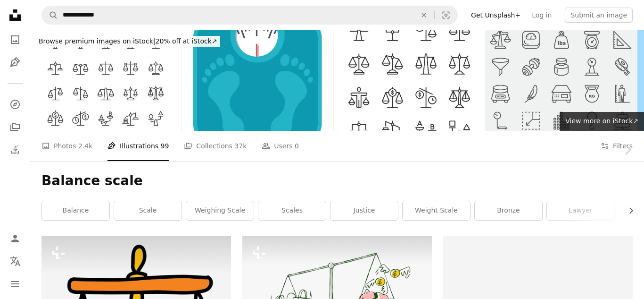 Image resolution: width=644 pixels, height=299 pixels. Describe the element at coordinates (495, 15) in the screenshot. I see `a: Get Unsplash+` at that location.